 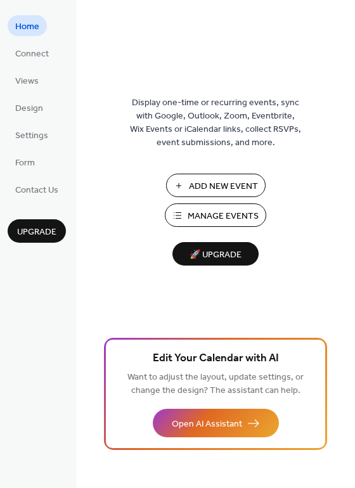 What do you see at coordinates (207, 424) in the screenshot?
I see `span: Open AI Assistant` at bounding box center [207, 424].